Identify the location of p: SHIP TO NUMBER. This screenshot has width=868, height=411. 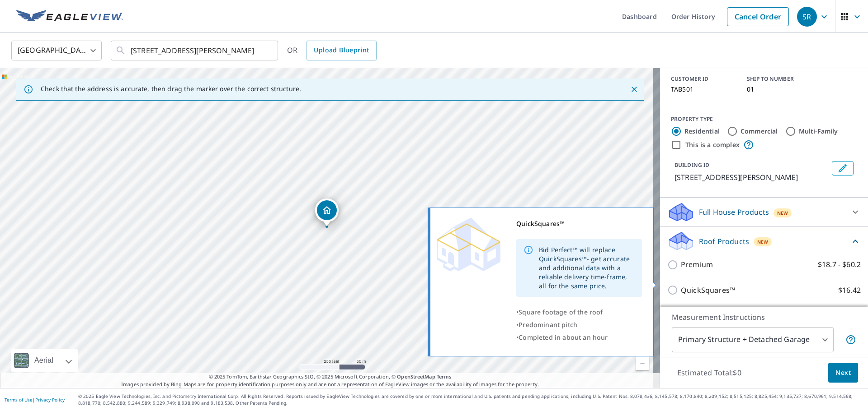
(779, 79).